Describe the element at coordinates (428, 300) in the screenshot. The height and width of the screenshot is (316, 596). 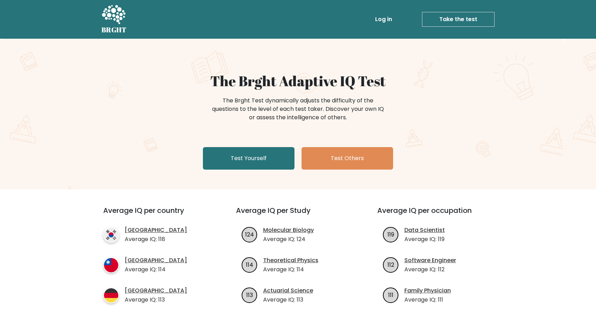
I see `p: Average IQ: 111` at that location.